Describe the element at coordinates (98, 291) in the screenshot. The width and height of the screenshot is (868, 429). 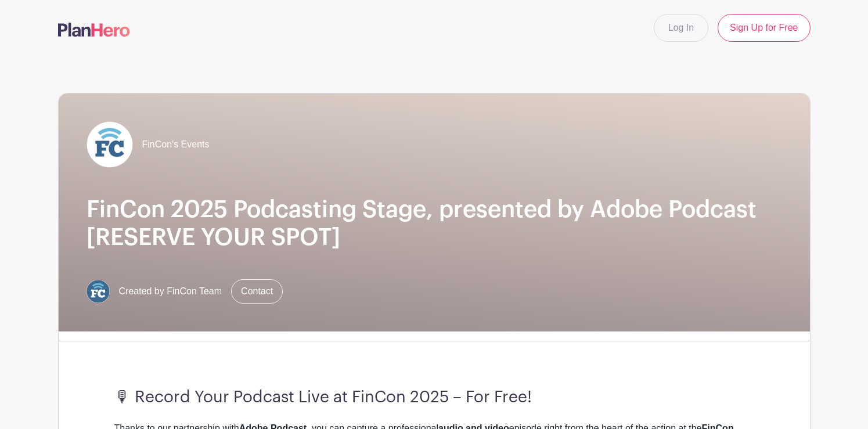
I see `img: FC%20circle.png` at that location.